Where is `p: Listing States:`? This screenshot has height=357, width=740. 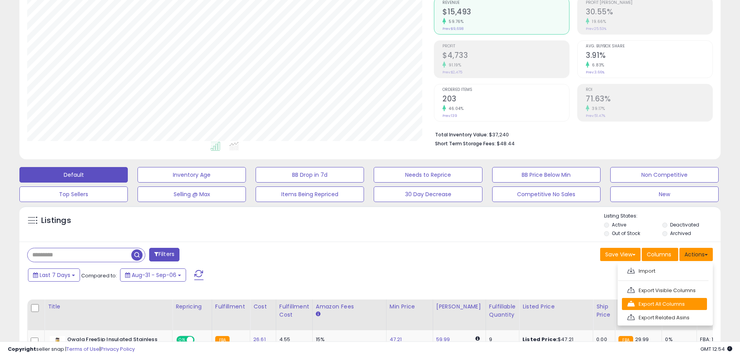
p: Listing States: is located at coordinates (662, 216).